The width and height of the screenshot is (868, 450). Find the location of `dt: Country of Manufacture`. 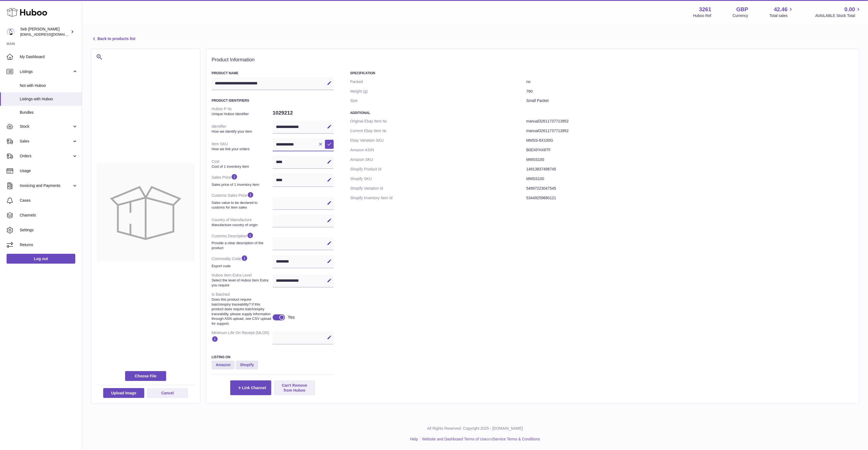

dt: Country of Manufacture is located at coordinates (242, 222).